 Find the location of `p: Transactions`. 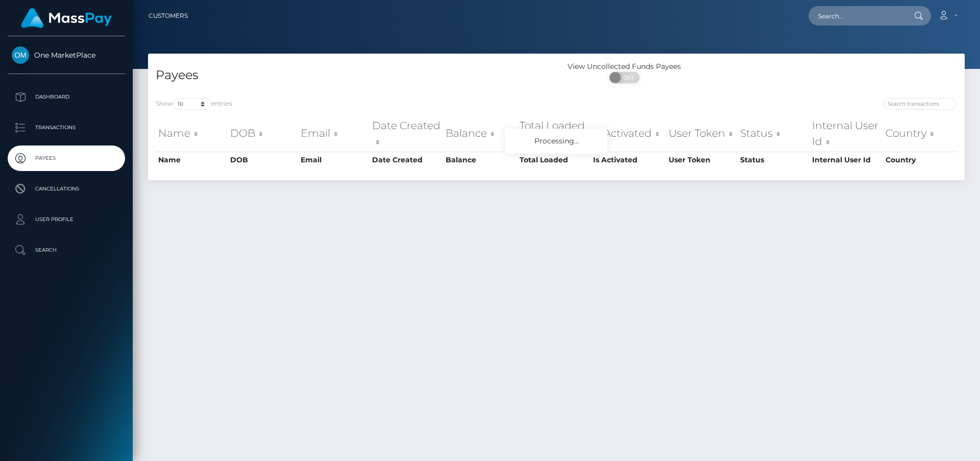

p: Transactions is located at coordinates (66, 127).